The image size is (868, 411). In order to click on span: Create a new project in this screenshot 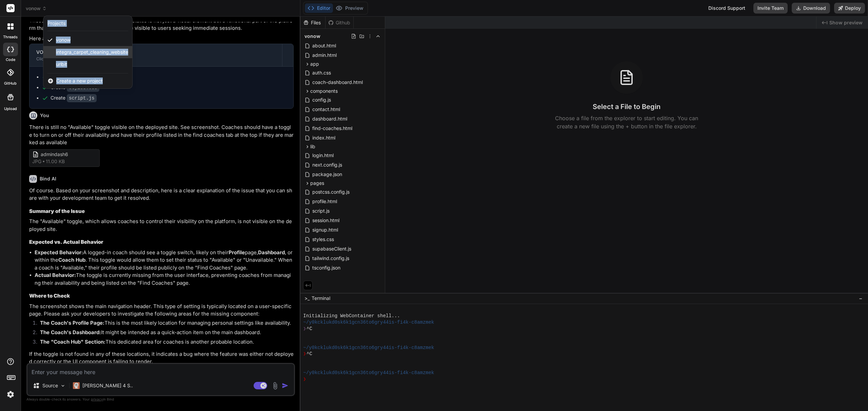, I will do `click(79, 81)`.